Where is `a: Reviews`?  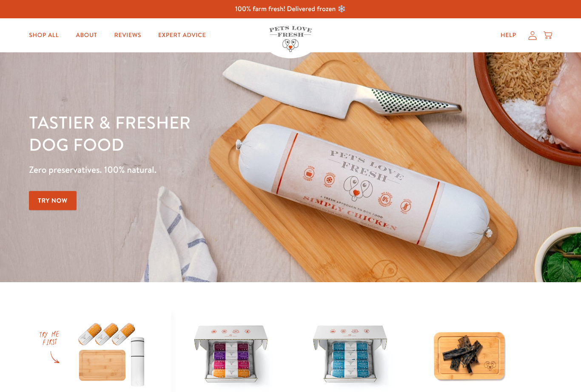
a: Reviews is located at coordinates (128, 35).